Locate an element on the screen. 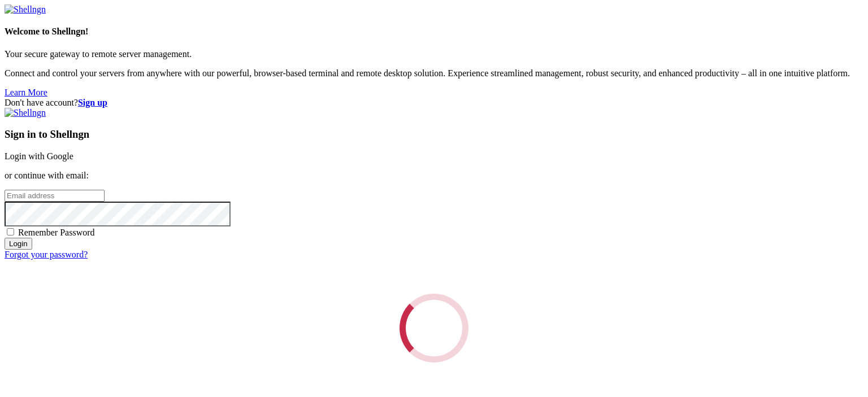  a: Forgot your password? is located at coordinates (46, 254).